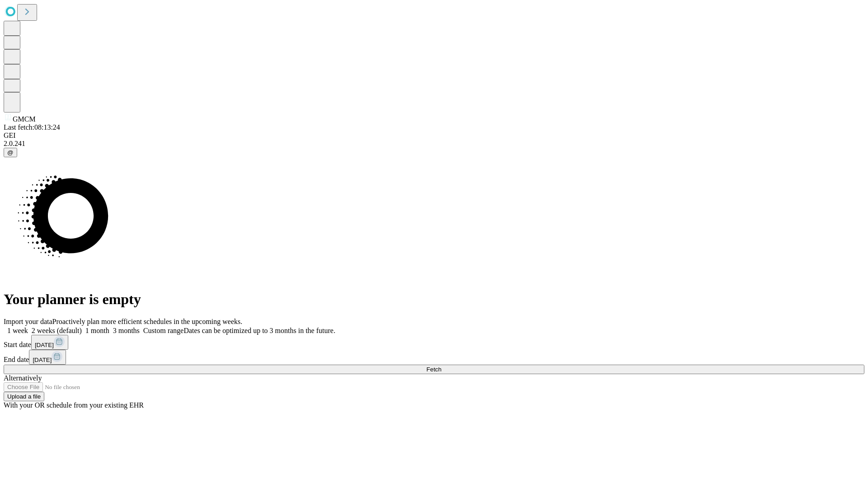 The width and height of the screenshot is (868, 488). What do you see at coordinates (259, 330) in the screenshot?
I see `span: Dates can be optimized up to 3 months in the future.` at bounding box center [259, 330].